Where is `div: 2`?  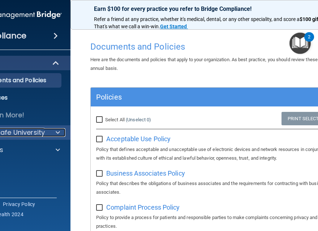 div: 2 is located at coordinates (309, 42).